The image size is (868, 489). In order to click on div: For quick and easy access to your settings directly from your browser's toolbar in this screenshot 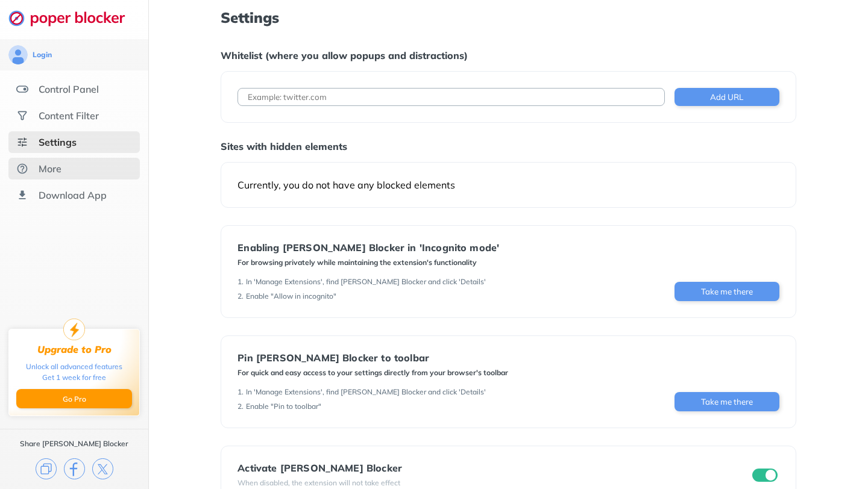, I will do `click(372, 373)`.